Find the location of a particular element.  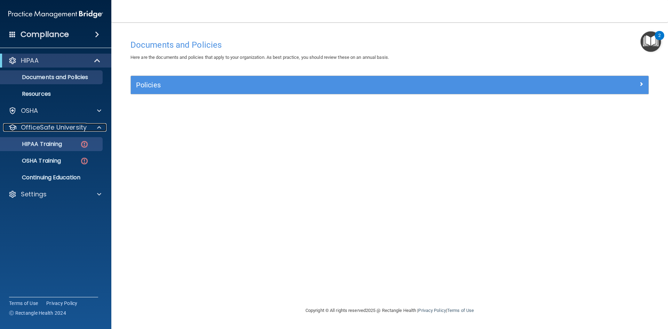

a: Policies is located at coordinates (389, 85).